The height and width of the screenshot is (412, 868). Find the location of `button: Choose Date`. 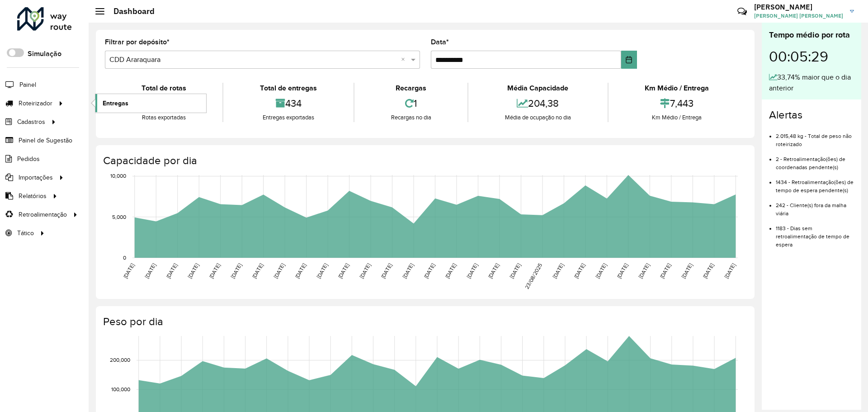

button: Choose Date is located at coordinates (629, 59).